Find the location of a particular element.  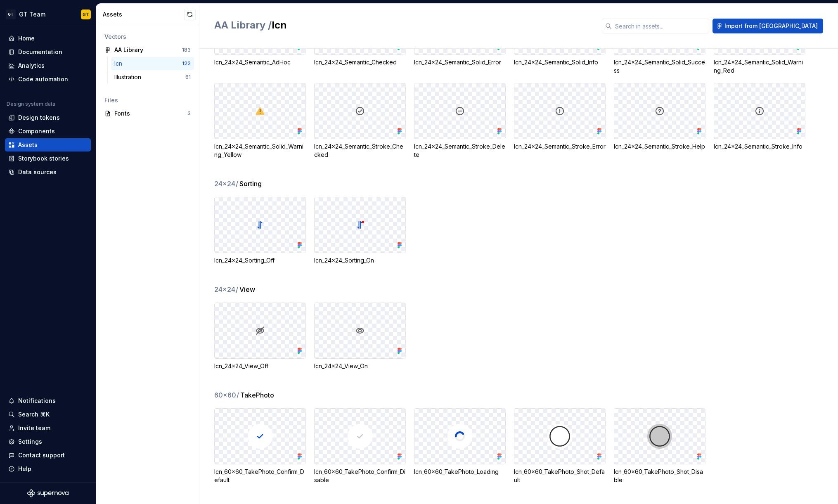

div: Home is located at coordinates (26, 38).